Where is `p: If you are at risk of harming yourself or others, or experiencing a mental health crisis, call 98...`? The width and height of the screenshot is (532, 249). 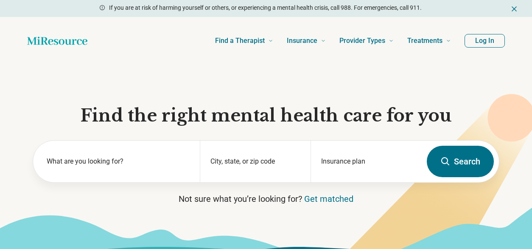
p: If you are at risk of harming yourself or others, or experiencing a mental health crisis, call 98... is located at coordinates (265, 8).